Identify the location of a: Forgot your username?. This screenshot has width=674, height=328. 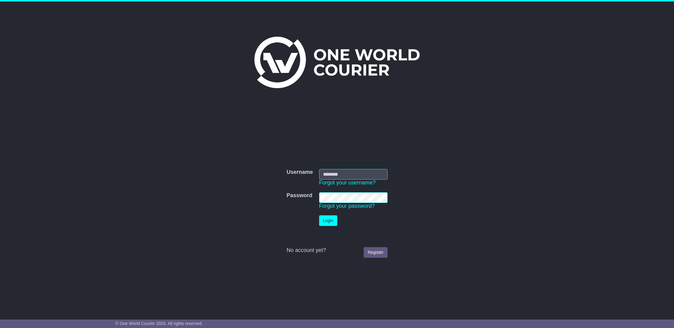
(348, 183).